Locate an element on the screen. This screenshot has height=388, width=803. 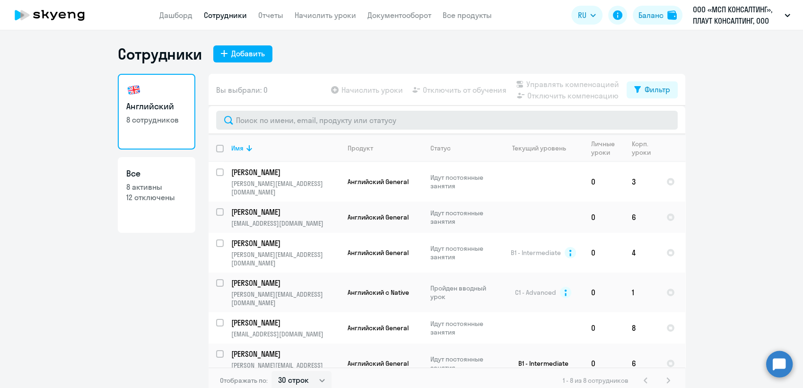
span: Отображать по: is located at coordinates (243, 380).